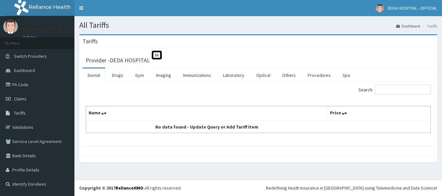 Image resolution: width=442 pixels, height=196 pixels. Describe the element at coordinates (24, 70) in the screenshot. I see `span: Dashboard` at that location.